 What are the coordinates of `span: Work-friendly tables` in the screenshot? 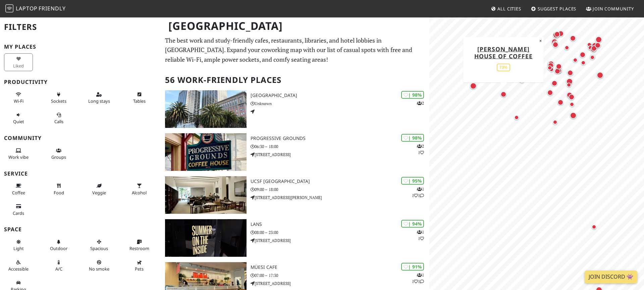 It's located at (139, 101).